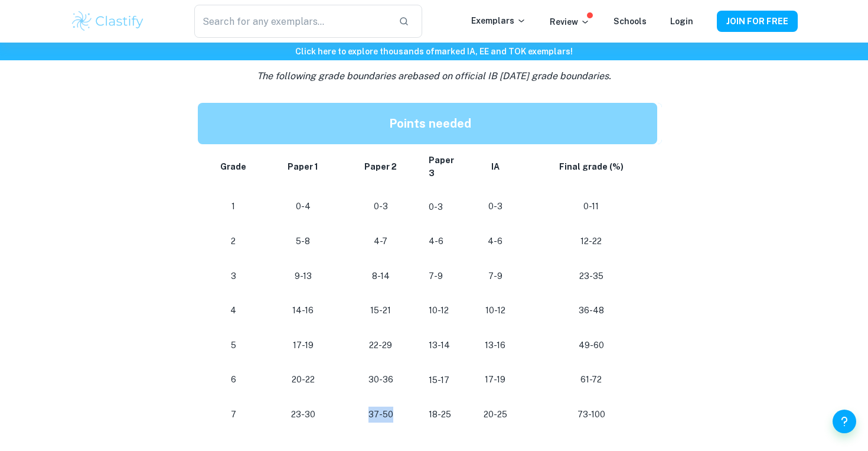  I want to click on strong: Paper 1, so click(303, 167).